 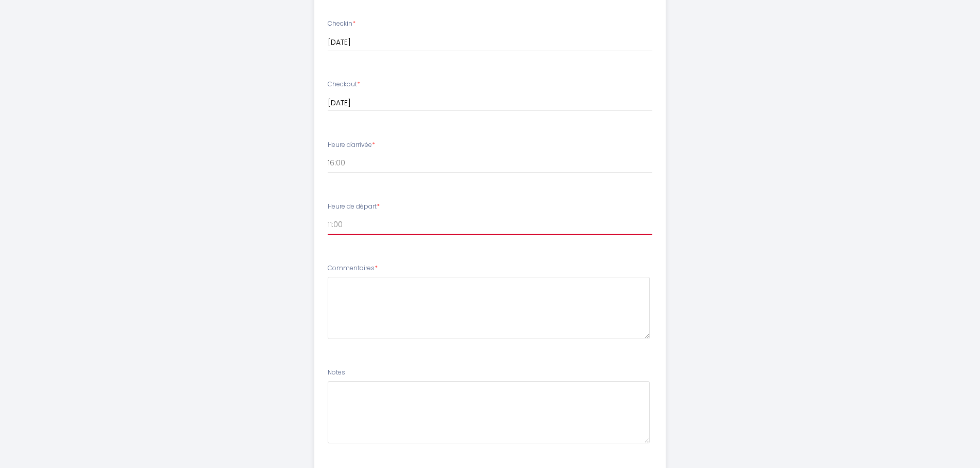 I want to click on label: Commentaires, so click(x=352, y=268).